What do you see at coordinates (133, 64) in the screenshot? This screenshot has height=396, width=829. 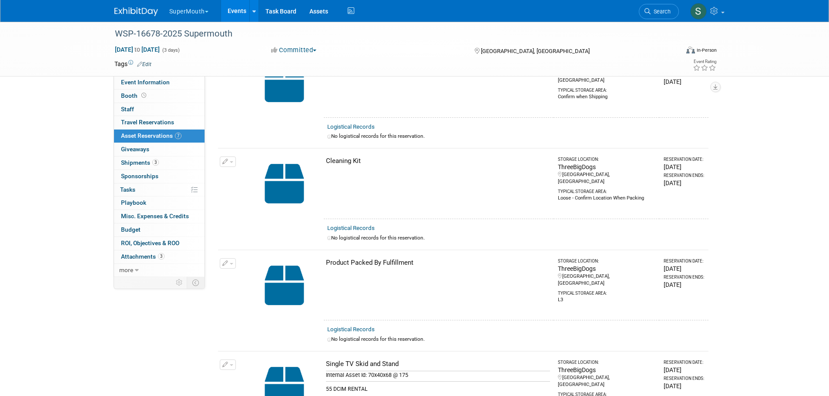 I see `td: Tags` at bounding box center [133, 64].